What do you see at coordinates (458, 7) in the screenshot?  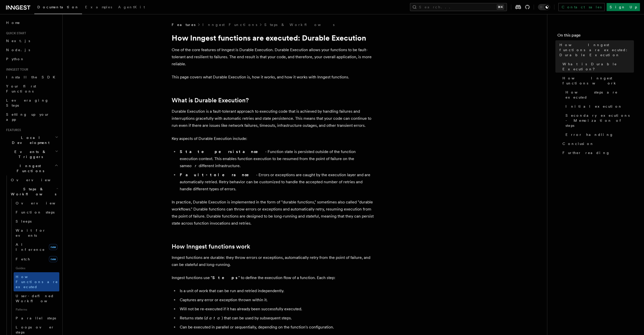 I see `button: Search...⌘K` at bounding box center [458, 7].